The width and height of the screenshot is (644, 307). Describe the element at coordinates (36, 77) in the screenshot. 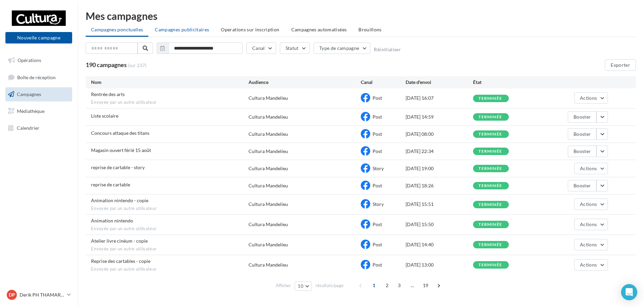

I see `span: Boîte de réception` at that location.